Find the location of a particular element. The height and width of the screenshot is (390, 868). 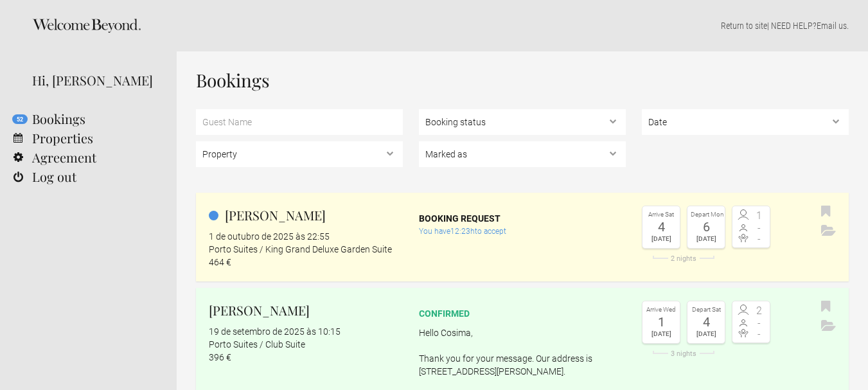

div: Porto Suites / King Grand Deluxe Garden Suite is located at coordinates (306, 249).